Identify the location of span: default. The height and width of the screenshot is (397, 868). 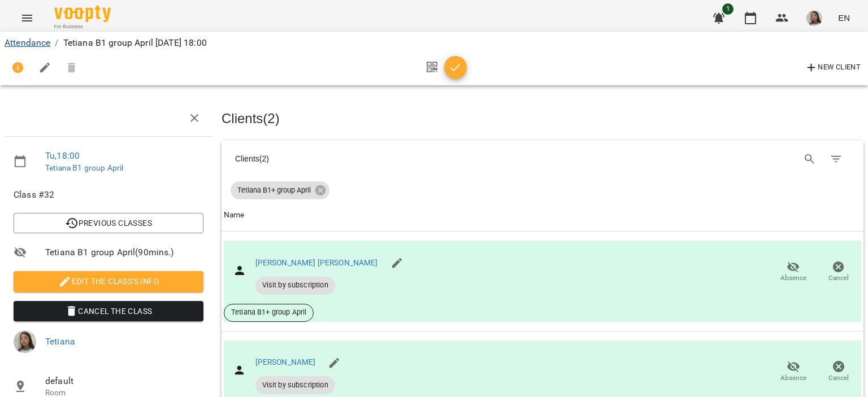
(125, 381).